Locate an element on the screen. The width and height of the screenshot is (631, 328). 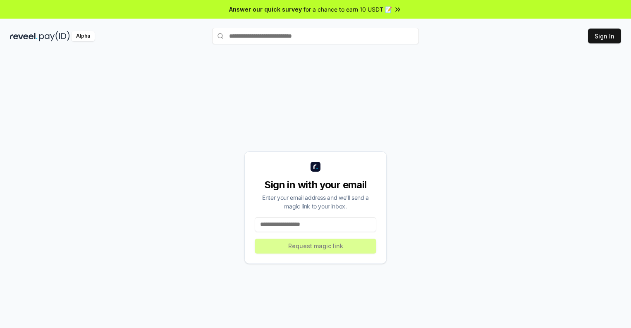
div: Alpha is located at coordinates (83, 36).